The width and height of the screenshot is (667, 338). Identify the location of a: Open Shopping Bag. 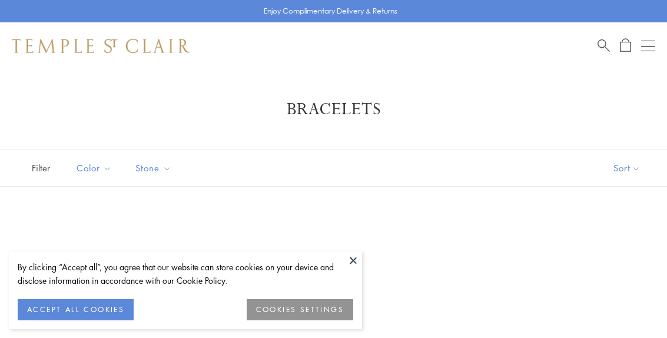
(626, 45).